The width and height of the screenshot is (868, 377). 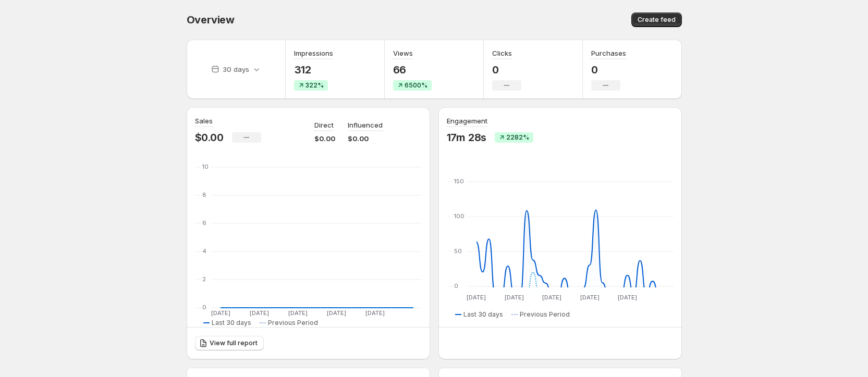 What do you see at coordinates (204, 223) in the screenshot?
I see `text: 6` at bounding box center [204, 223].